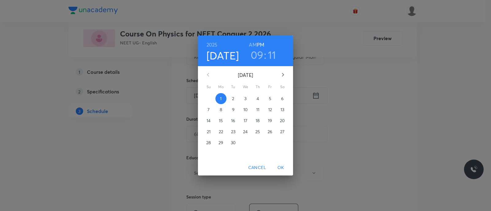 This screenshot has width=491, height=211. I want to click on button: OK, so click(281, 168).